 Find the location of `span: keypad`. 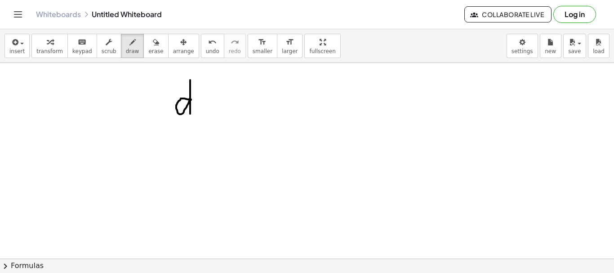

span: keypad is located at coordinates (82, 51).